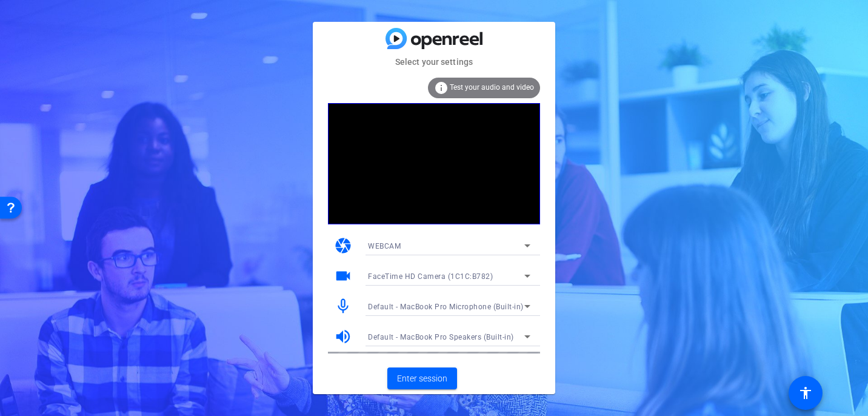 The width and height of the screenshot is (868, 416). I want to click on span: WEBCAM, so click(384, 246).